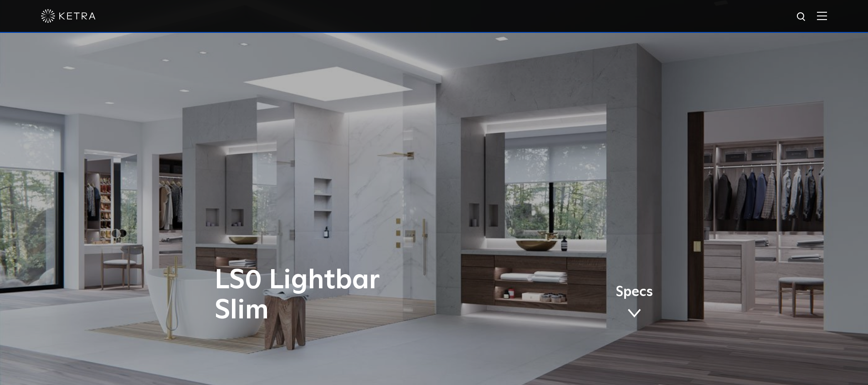 This screenshot has height=385, width=868. I want to click on img: Hamburger%20Nav.svg, so click(822, 16).